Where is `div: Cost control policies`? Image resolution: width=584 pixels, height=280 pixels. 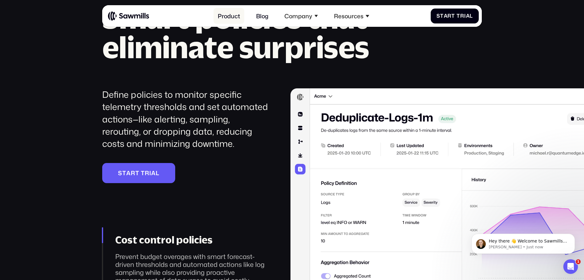 div: Cost control policies is located at coordinates (193, 240).